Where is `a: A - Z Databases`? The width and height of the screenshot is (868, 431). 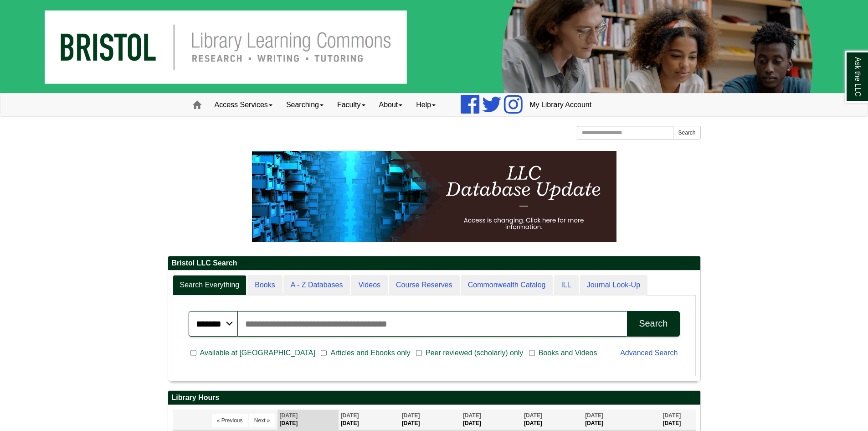
a: A - Z Databases is located at coordinates (317, 285).